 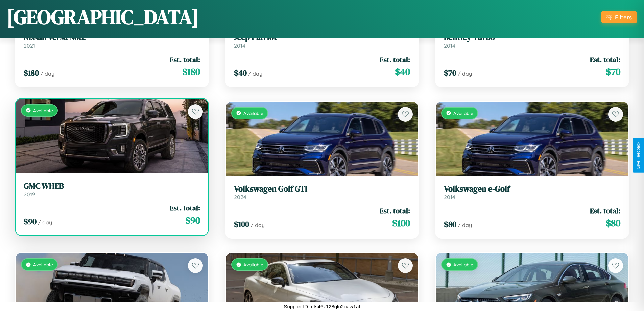 I want to click on button: Filters, so click(x=619, y=17).